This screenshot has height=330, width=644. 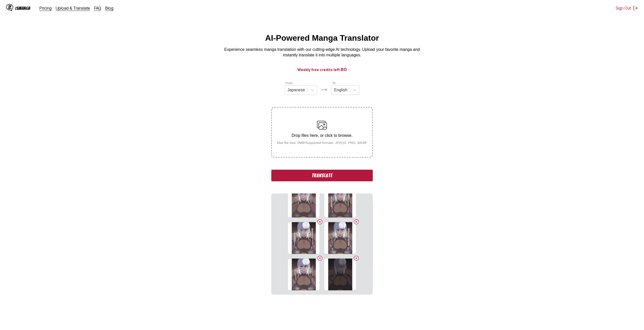 What do you see at coordinates (334, 83) in the screenshot?
I see `label: To` at bounding box center [334, 83].